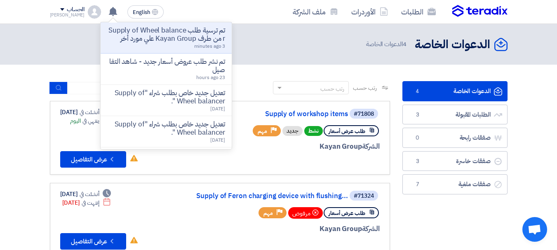 The height and width of the screenshot is (250, 557). What do you see at coordinates (75, 9) in the screenshot?
I see `div: الحساب` at bounding box center [75, 9].